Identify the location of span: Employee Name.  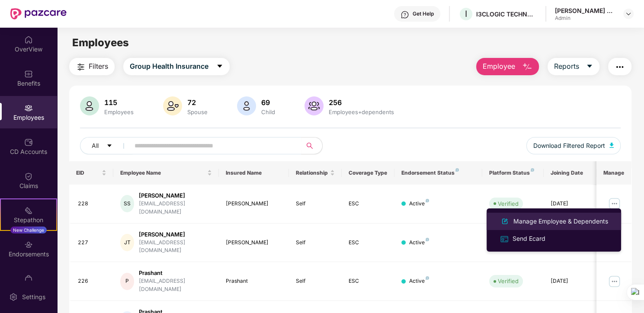
(162, 173).